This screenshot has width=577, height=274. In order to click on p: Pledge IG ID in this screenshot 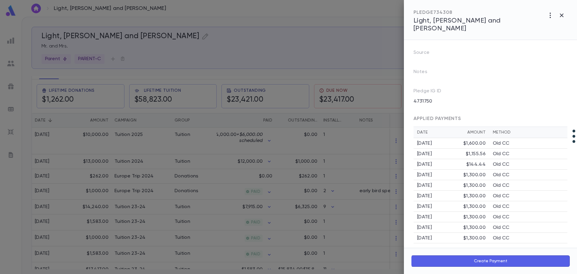, I will do `click(428, 92)`.